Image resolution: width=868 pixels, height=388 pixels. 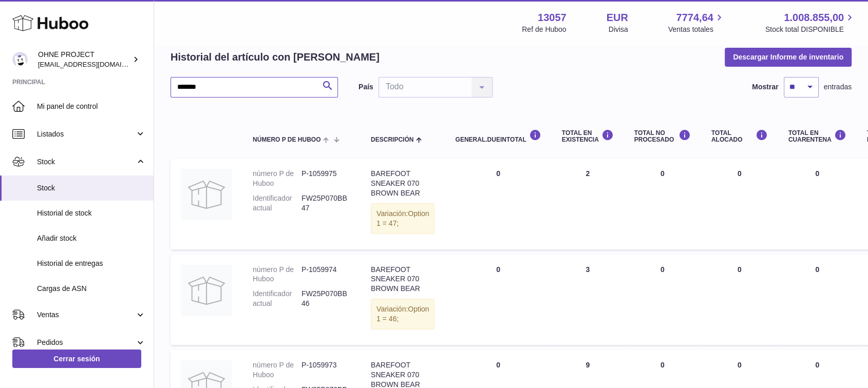 I want to click on span: 1.008.855,00, so click(x=814, y=18).